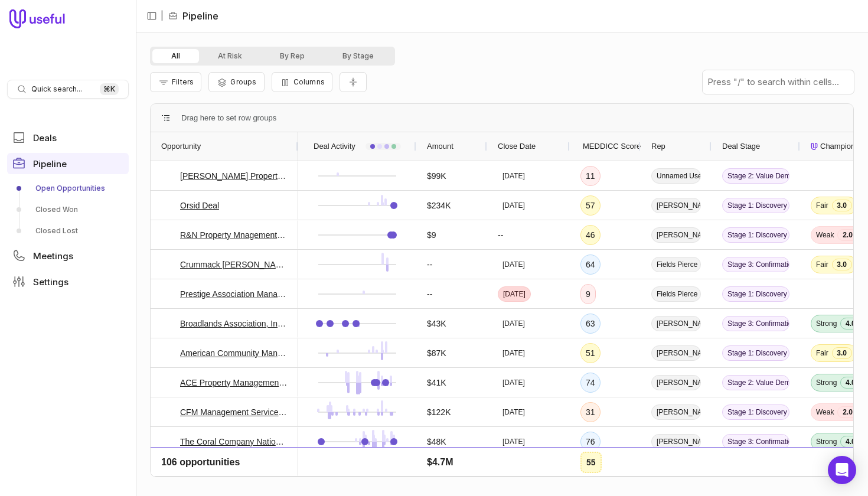  Describe the element at coordinates (68, 209) in the screenshot. I see `div: Pipeline submenu` at that location.